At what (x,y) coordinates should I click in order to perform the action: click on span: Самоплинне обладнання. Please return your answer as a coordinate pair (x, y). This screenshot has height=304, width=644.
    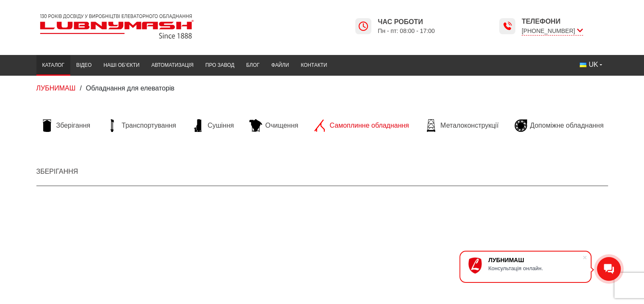
    Looking at the image, I should click on (369, 126).